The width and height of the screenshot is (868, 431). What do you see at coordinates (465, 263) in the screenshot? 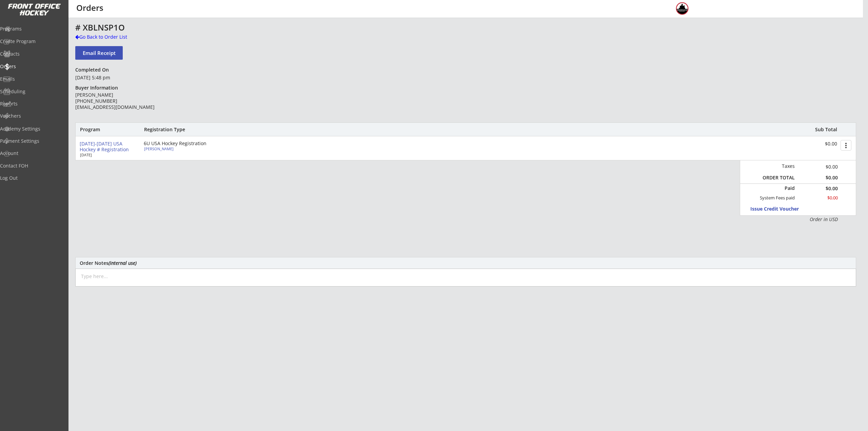
I see `div: Order Notes` at bounding box center [465, 263].